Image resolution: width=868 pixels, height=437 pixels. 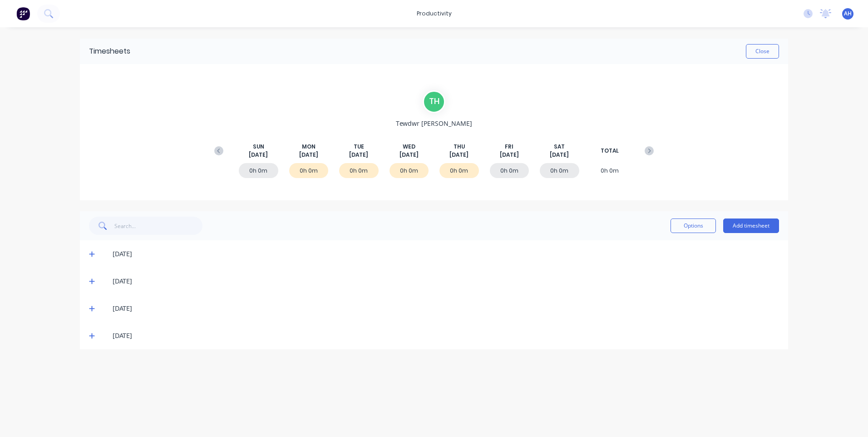 I want to click on div: T H, so click(x=434, y=102).